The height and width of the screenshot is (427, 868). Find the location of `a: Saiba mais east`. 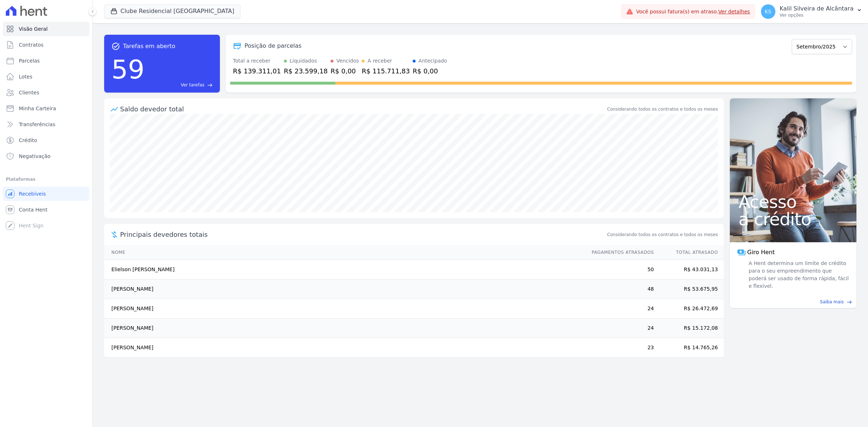

a: Saiba mais east is located at coordinates (793, 302).